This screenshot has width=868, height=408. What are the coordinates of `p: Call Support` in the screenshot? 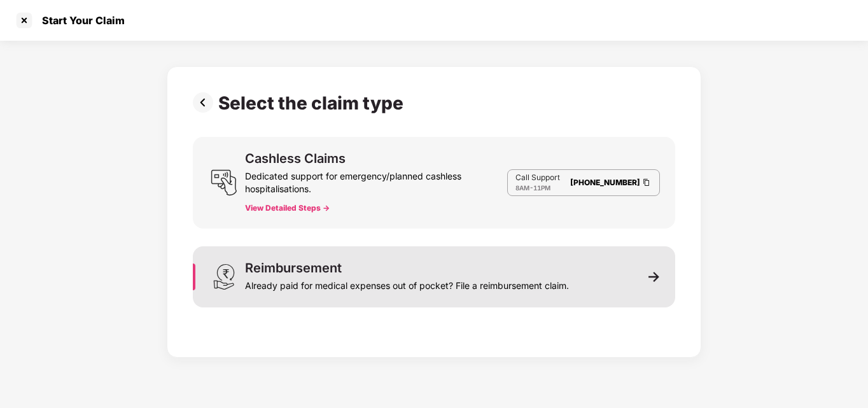 It's located at (538, 178).